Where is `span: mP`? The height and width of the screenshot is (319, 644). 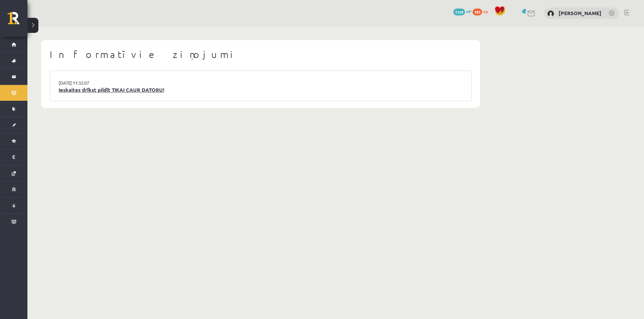
span: mP is located at coordinates (469, 11).